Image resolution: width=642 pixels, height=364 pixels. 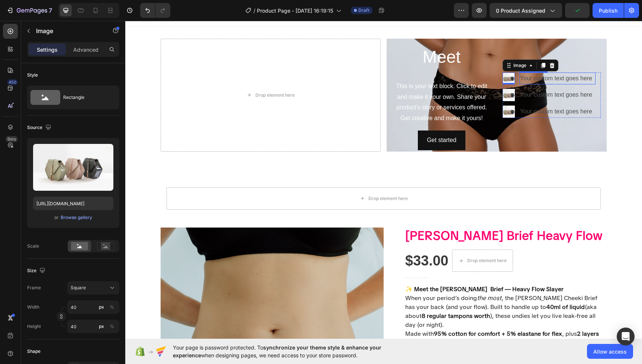 What do you see at coordinates (73, 203) in the screenshot?
I see `input: https://example.com/image.jpg` at bounding box center [73, 203].